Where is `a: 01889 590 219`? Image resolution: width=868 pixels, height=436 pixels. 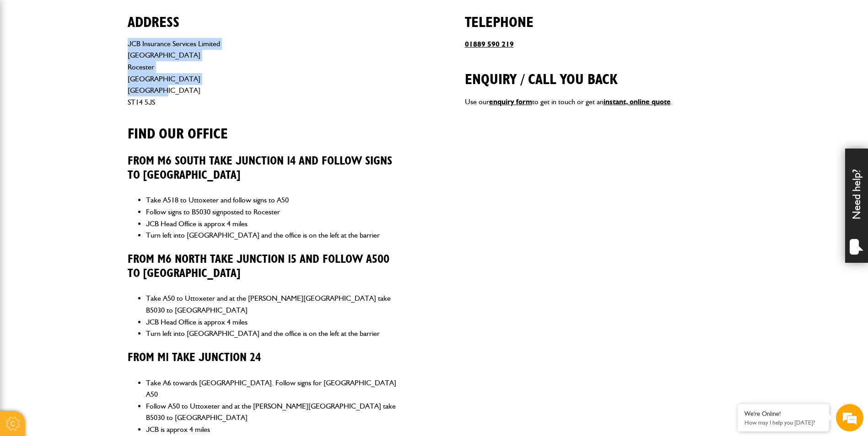
a: 01889 590 219 is located at coordinates (489, 44).